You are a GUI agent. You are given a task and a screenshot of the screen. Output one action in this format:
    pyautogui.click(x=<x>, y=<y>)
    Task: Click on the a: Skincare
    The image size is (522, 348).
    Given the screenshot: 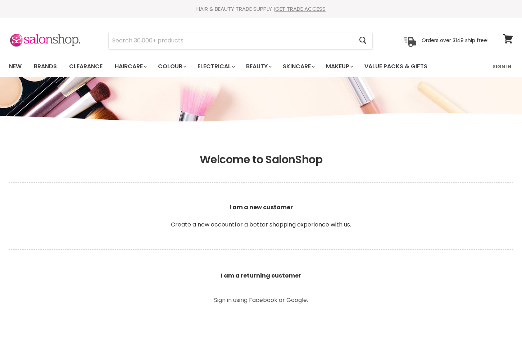 What is the action you would take?
    pyautogui.click(x=298, y=66)
    